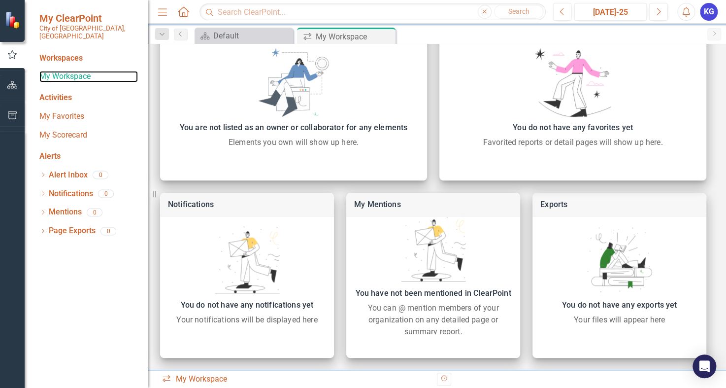 Image resolution: width=726 pixels, height=388 pixels. I want to click on span: My ClearPoint, so click(89, 18).